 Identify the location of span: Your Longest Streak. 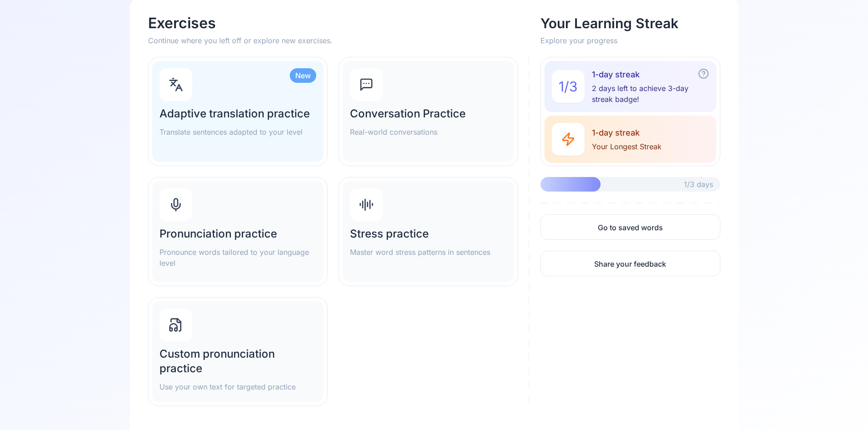
(626, 147).